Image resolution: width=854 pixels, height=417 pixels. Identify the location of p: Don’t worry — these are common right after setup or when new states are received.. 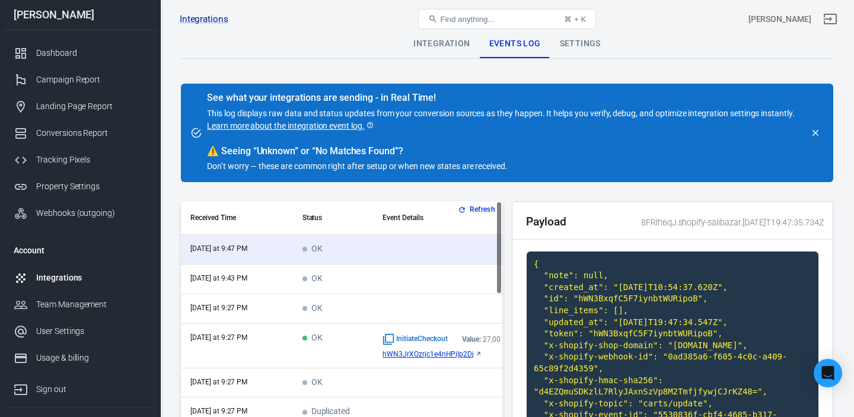
(501, 166).